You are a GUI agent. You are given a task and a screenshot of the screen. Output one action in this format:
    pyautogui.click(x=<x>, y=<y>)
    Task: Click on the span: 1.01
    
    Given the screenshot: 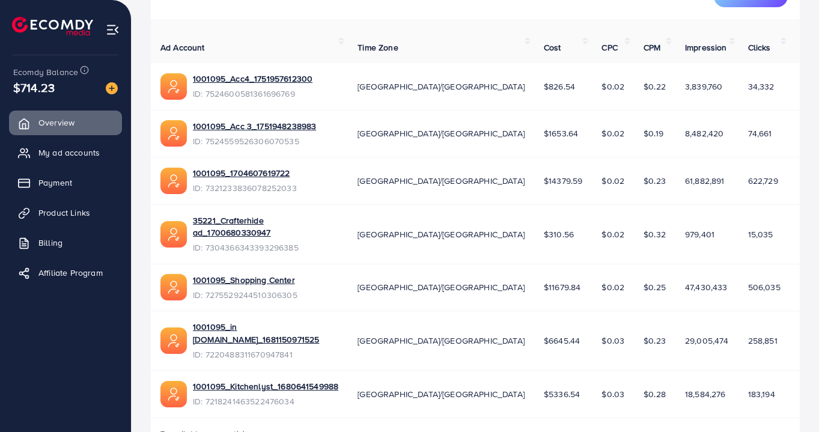 What is the action you would take?
    pyautogui.click(x=806, y=181)
    